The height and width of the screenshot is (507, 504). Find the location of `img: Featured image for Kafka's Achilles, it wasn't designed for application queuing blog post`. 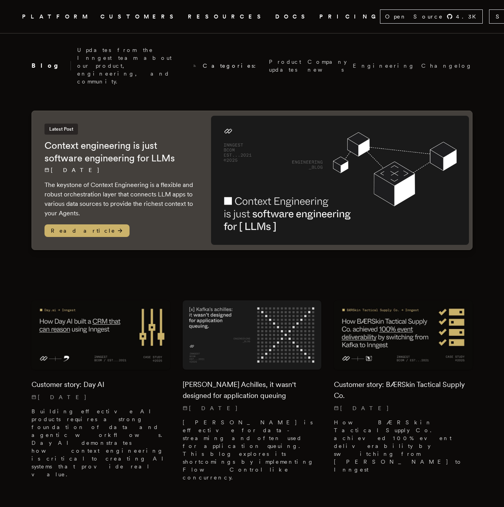

img: Featured image for Kafka's Achilles, it wasn't designed for application queuing blog post is located at coordinates (252, 335).